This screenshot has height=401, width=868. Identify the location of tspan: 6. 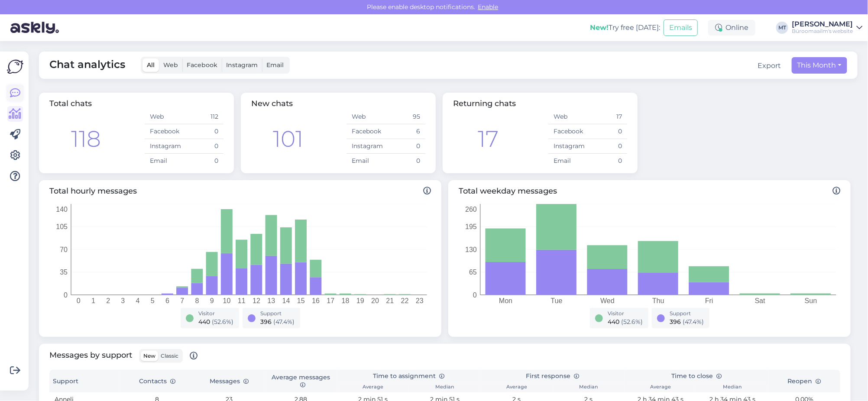
(168, 300).